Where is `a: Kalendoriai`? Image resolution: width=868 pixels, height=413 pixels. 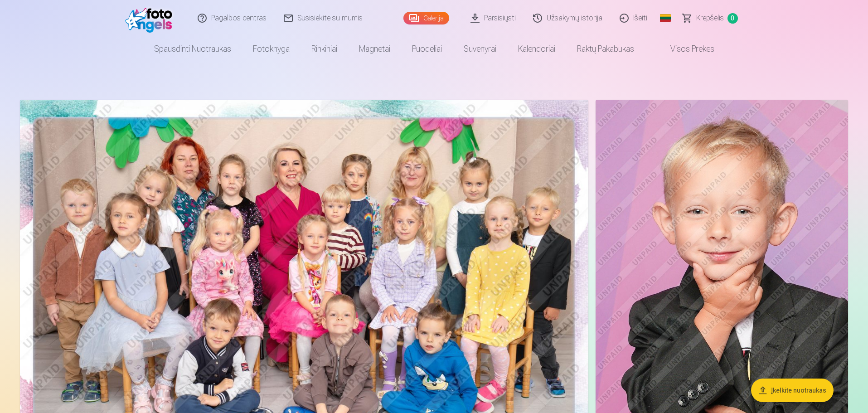
a: Kalendoriai is located at coordinates (537, 49).